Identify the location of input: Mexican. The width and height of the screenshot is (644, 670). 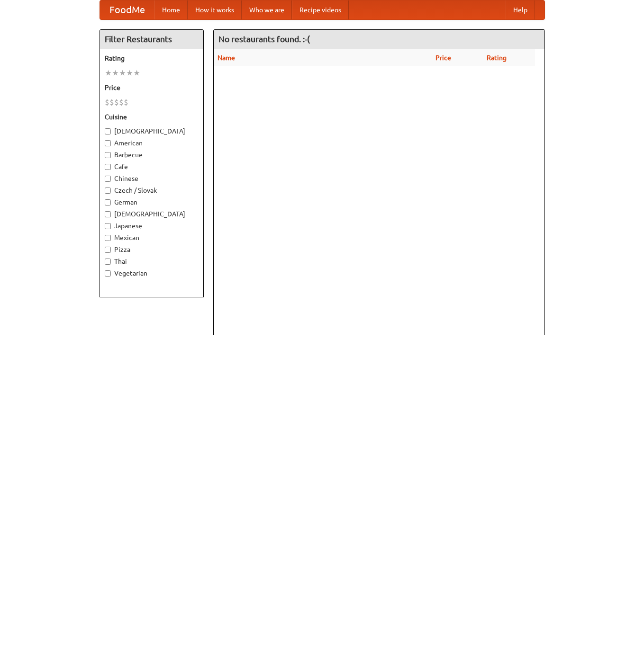
(108, 238).